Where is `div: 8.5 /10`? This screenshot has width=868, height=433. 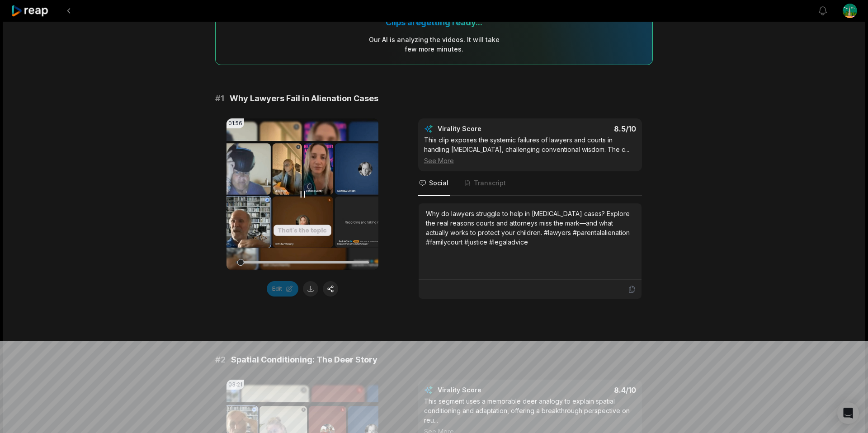
div: 8.5 /10 is located at coordinates (587, 129).